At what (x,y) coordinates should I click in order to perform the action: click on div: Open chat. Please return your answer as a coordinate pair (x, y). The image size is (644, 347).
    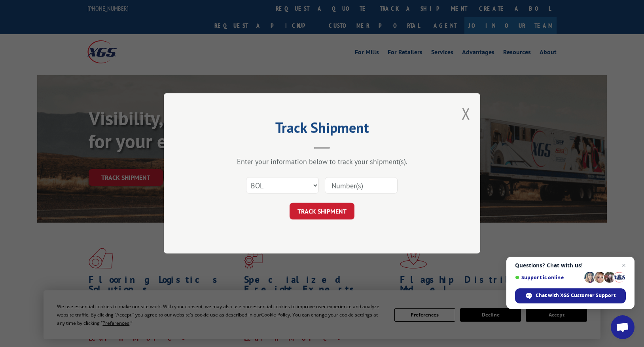
    Looking at the image, I should click on (623, 327).